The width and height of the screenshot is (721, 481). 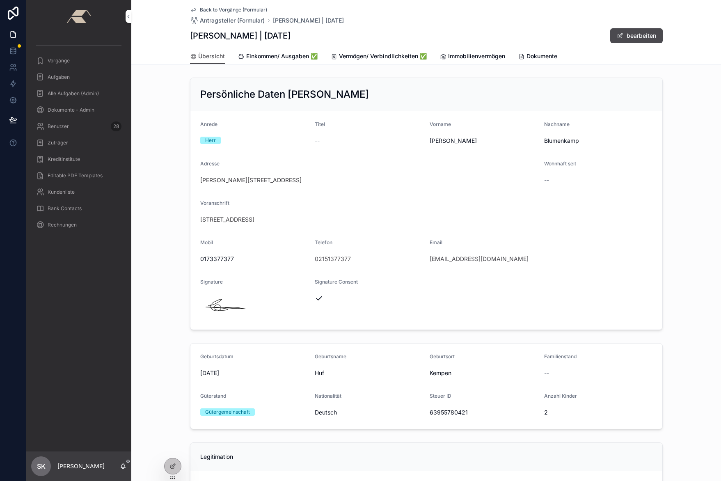 I want to click on span: Zuträger, so click(x=58, y=143).